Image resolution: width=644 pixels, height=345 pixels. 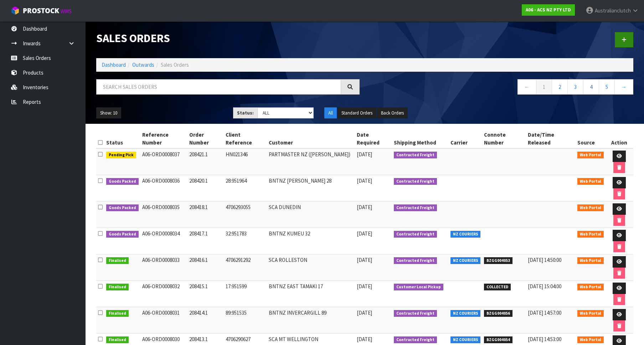 I want to click on h1: Sales Orders, so click(x=228, y=38).